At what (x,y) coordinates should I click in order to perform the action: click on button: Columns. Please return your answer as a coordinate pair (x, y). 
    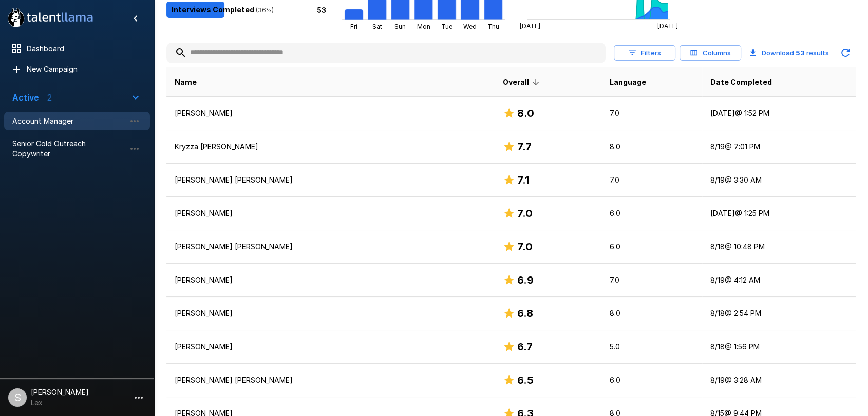
    Looking at the image, I should click on (710, 53).